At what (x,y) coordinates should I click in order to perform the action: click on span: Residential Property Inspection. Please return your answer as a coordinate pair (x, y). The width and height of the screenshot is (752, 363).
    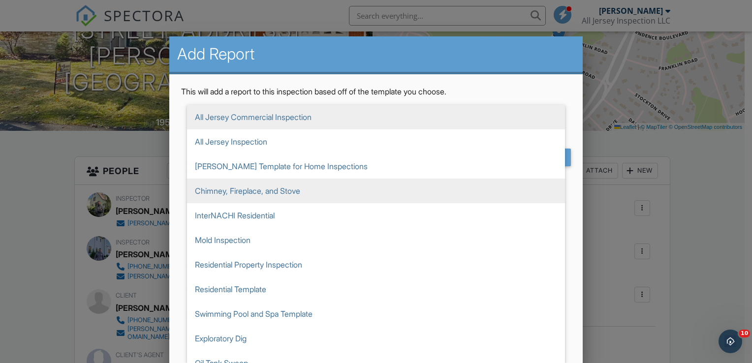
    Looking at the image, I should click on (376, 265).